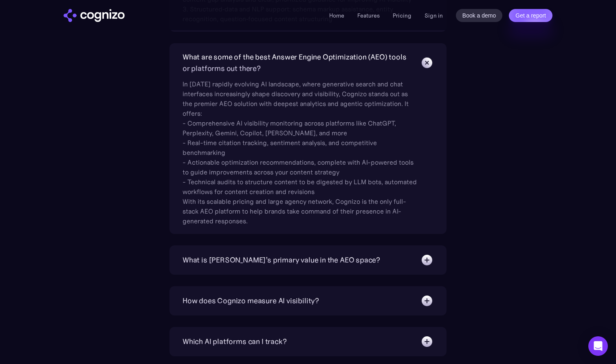 This screenshot has height=364, width=616. What do you see at coordinates (298, 62) in the screenshot?
I see `div: What are some of the best Answer Engine Optimization (AEO) tools or platforms out there?` at bounding box center [298, 62].